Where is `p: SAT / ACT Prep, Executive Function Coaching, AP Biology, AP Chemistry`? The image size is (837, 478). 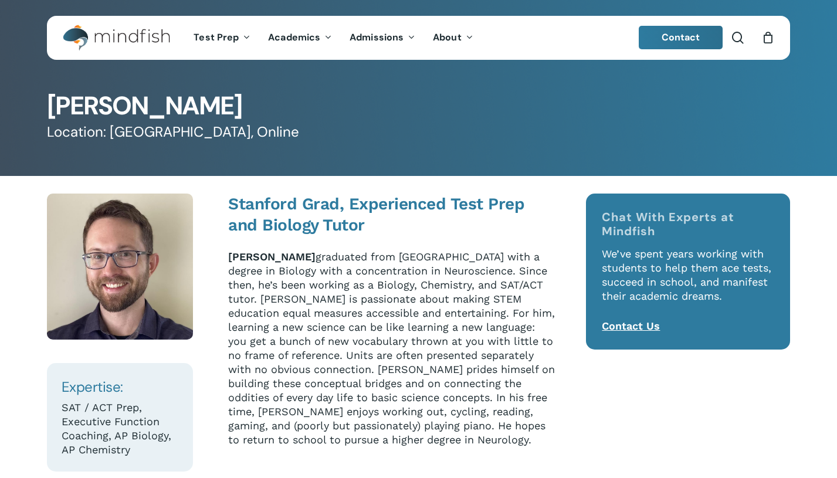
p: SAT / ACT Prep, Executive Function Coaching, AP Biology, AP Chemistry is located at coordinates (120, 429).